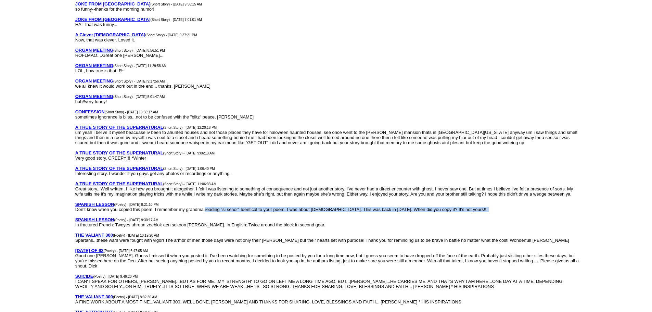 The height and width of the screenshot is (312, 652). I want to click on font: Spartans...these wars were fought with vigor! The armor of men those days were not only their [PE..., so click(322, 240).